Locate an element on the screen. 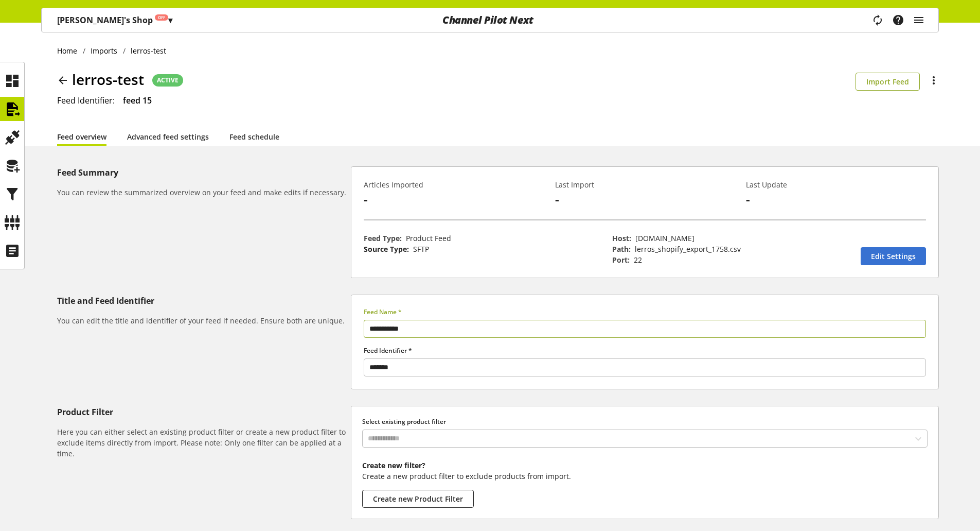  button: Create new Product Filter is located at coordinates (417, 498).